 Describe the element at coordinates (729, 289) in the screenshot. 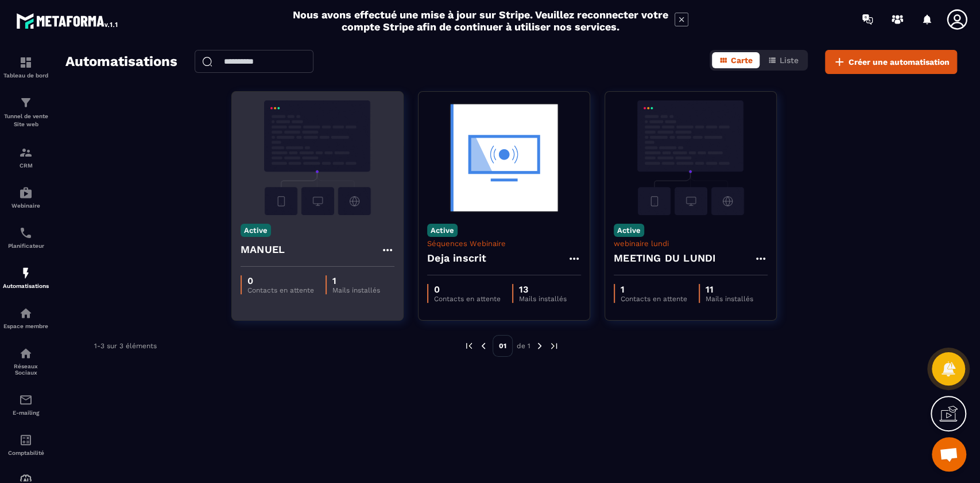

I see `p: 11` at that location.